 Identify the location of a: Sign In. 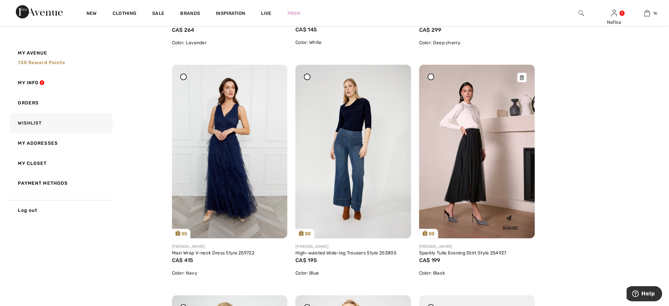
(614, 13).